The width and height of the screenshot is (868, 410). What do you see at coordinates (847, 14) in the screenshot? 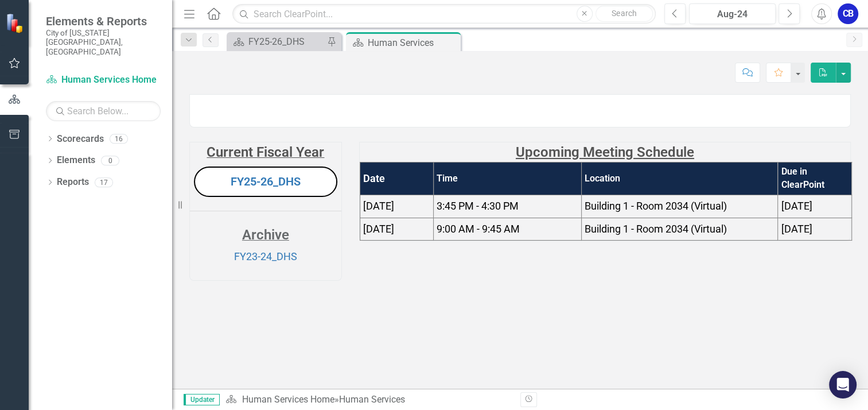
I see `button: CB` at bounding box center [847, 14].